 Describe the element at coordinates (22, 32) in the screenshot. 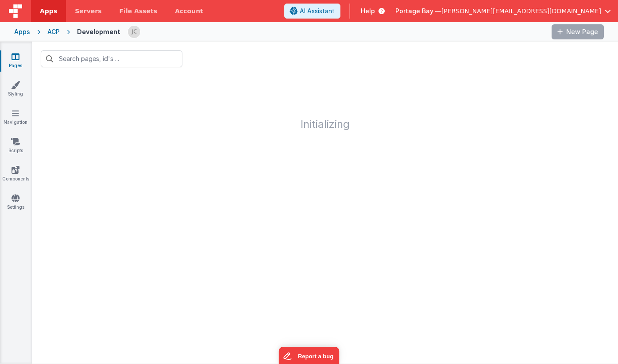

I see `div: Apps` at that location.